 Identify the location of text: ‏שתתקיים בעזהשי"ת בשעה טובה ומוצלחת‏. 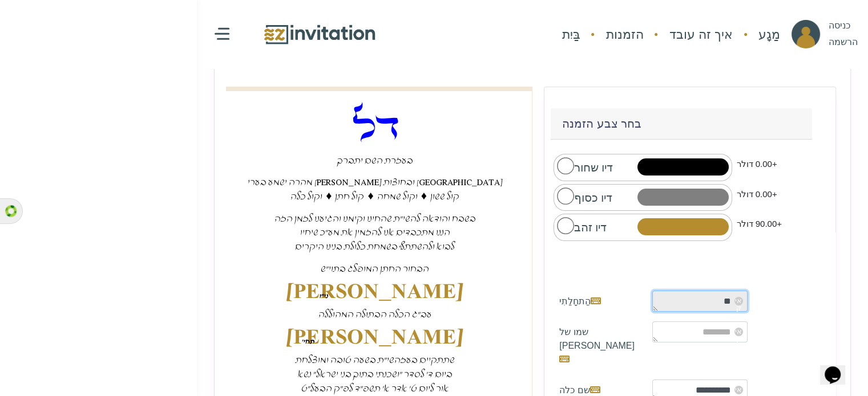
(375, 360).